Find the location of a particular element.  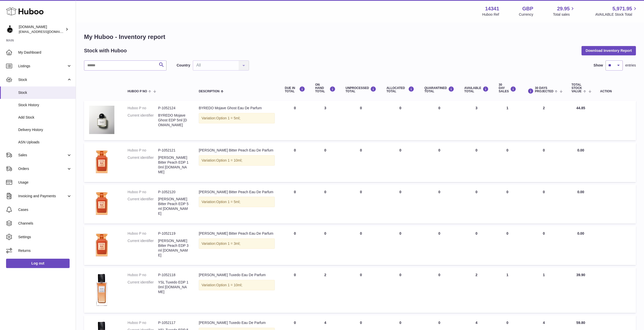

span: Orders is located at coordinates (42, 169).